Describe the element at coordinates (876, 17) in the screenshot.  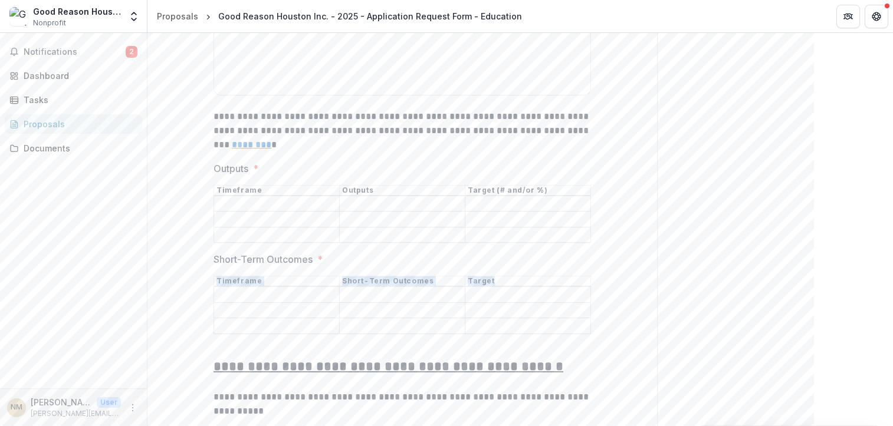
I see `button: Get Help` at that location.